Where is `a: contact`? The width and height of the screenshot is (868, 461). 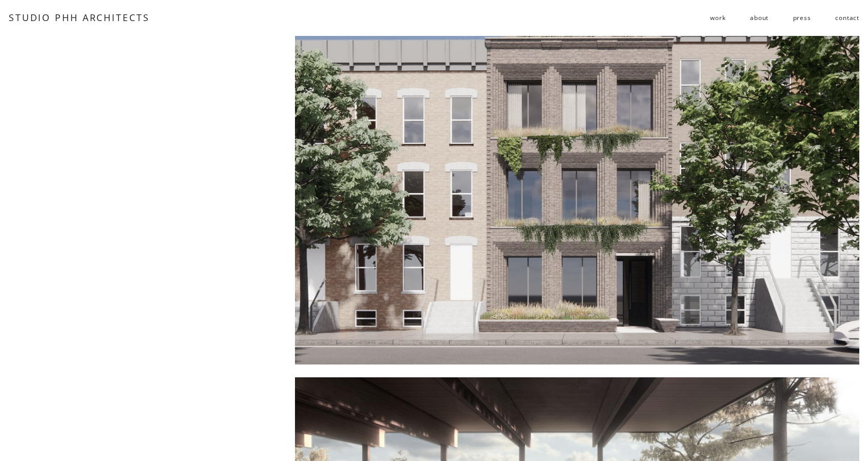
a: contact is located at coordinates (847, 18).